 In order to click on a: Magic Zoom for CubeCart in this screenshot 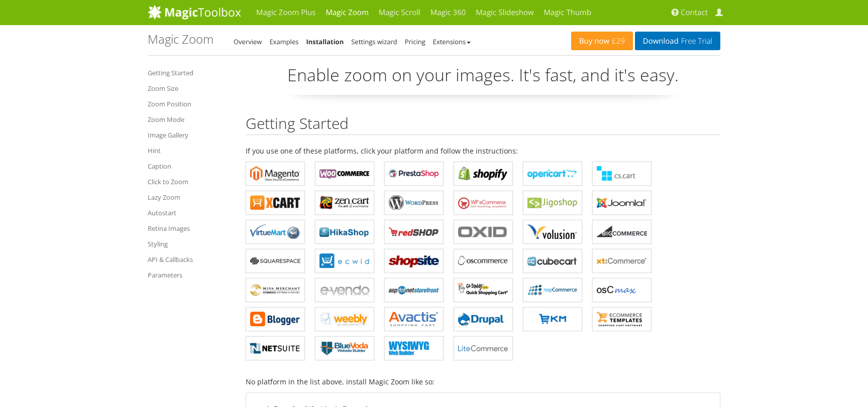, I will do `click(553, 261)`.